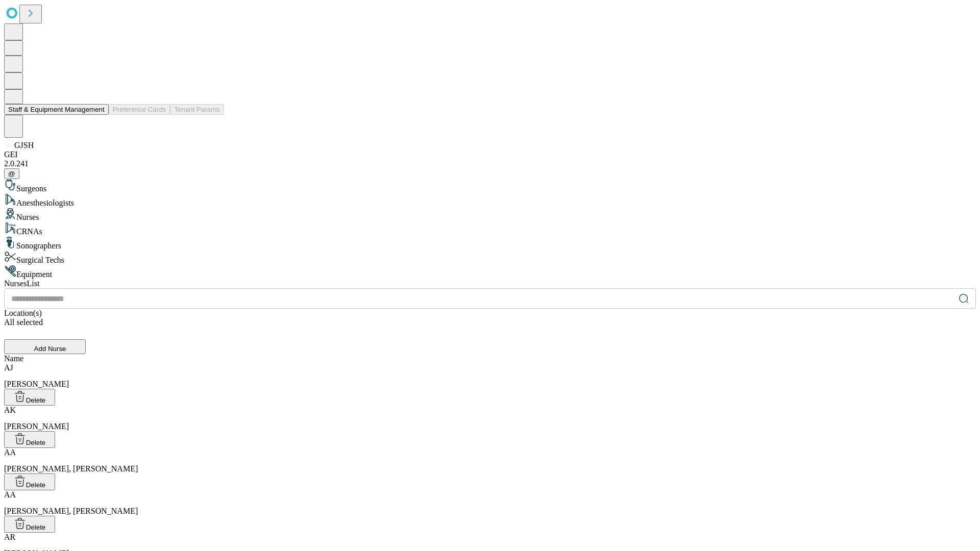 Image resolution: width=980 pixels, height=551 pixels. I want to click on div: GEI, so click(490, 155).